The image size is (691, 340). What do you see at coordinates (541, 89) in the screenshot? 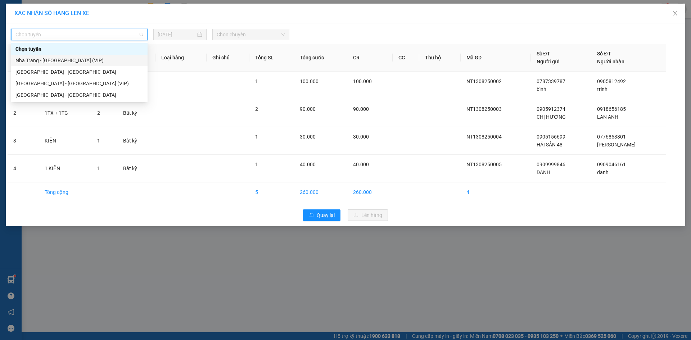
I see `span: bình` at bounding box center [541, 89].